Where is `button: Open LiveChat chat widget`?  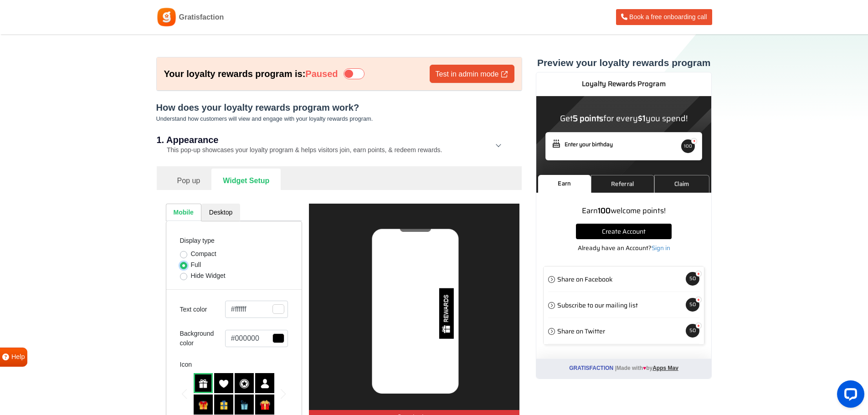
button: Open LiveChat chat widget is located at coordinates (21, 17).